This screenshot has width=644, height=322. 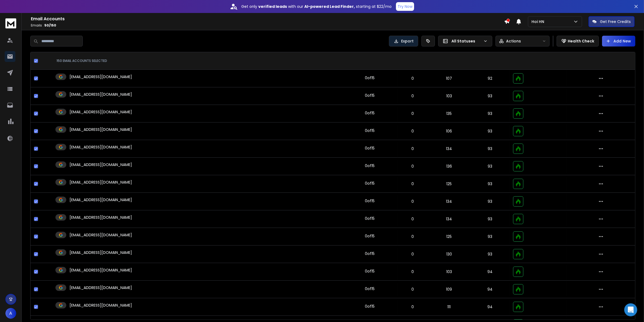 I want to click on button: Try Now, so click(x=405, y=7).